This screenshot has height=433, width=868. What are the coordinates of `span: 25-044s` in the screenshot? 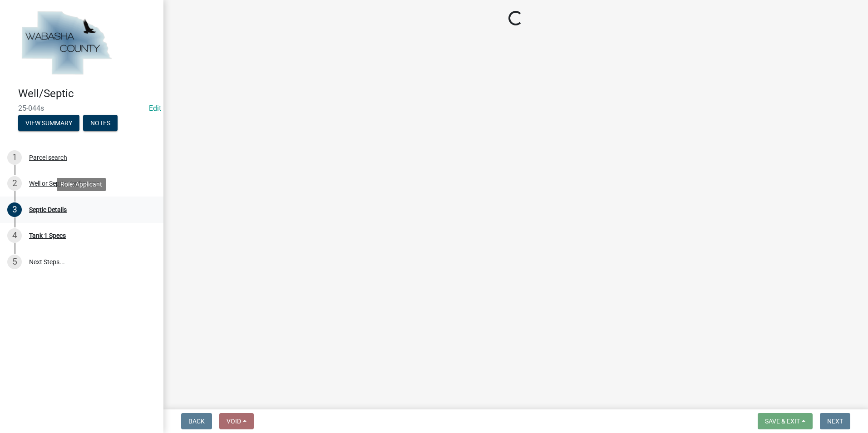 It's located at (82, 108).